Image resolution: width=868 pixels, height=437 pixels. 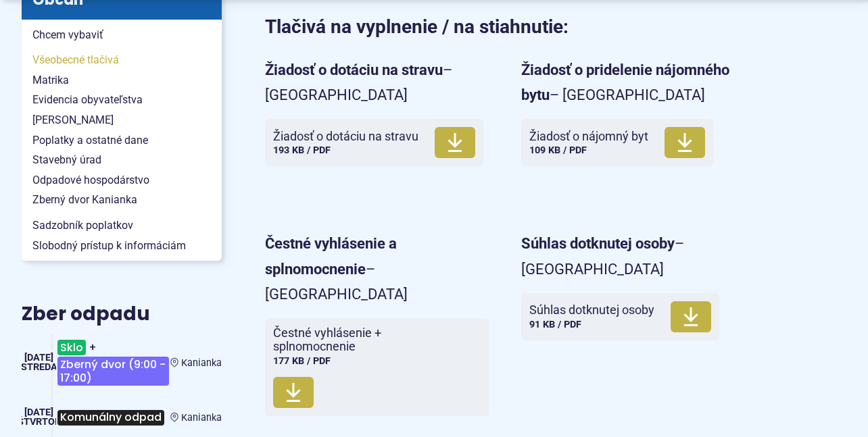 I want to click on span: 91 KB / PDF, so click(x=555, y=325).